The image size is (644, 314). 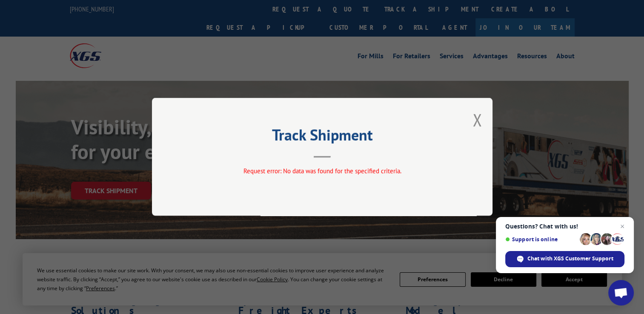 I want to click on button: Close modal, so click(x=477, y=120).